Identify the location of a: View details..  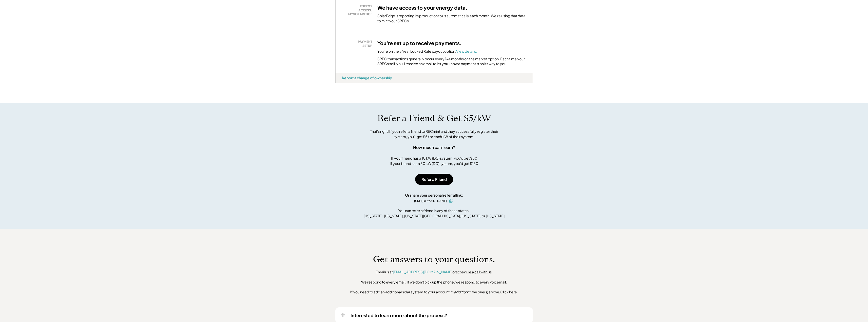
(467, 51).